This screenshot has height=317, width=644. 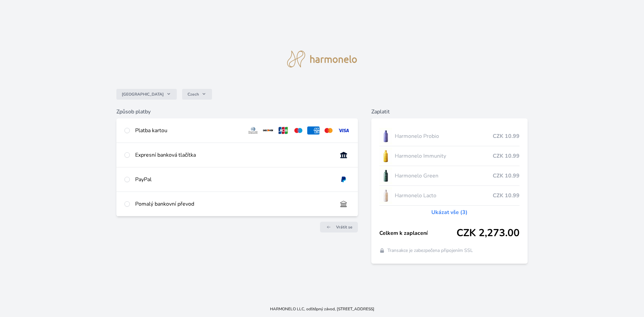 I want to click on span: Harmonelo Probio, so click(x=443, y=137).